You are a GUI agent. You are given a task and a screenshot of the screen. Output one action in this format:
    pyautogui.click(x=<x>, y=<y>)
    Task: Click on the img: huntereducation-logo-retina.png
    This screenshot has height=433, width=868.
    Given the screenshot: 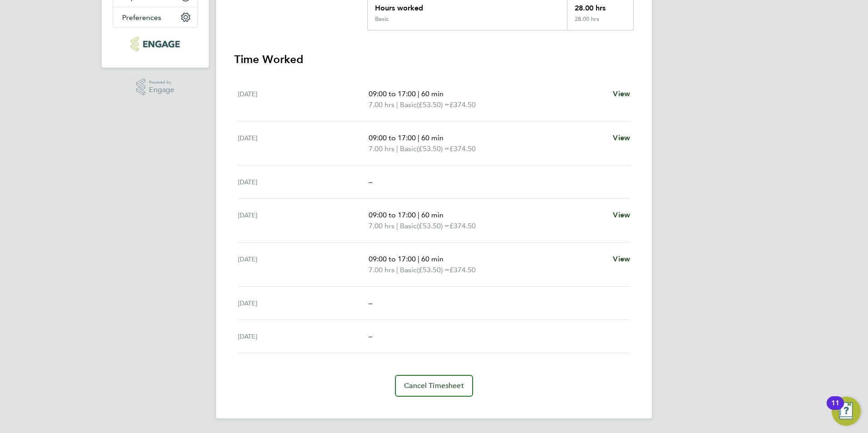 What is the action you would take?
    pyautogui.click(x=155, y=44)
    